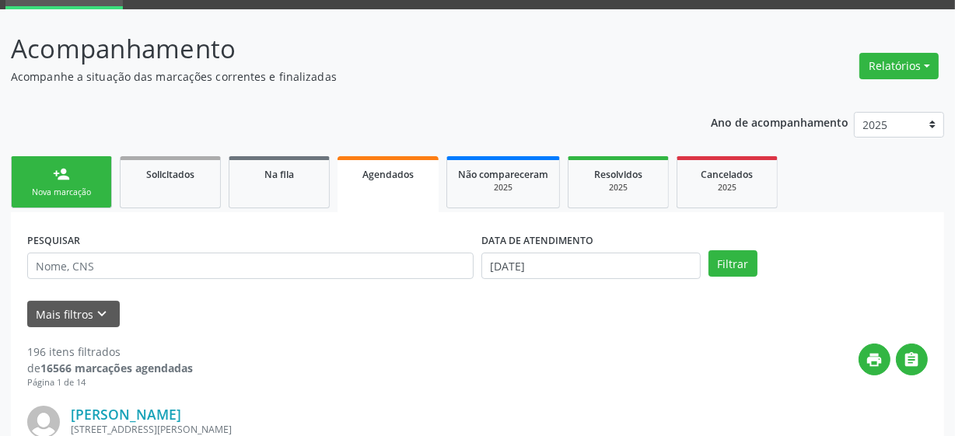 The width and height of the screenshot is (955, 436). I want to click on i: print, so click(875, 360).